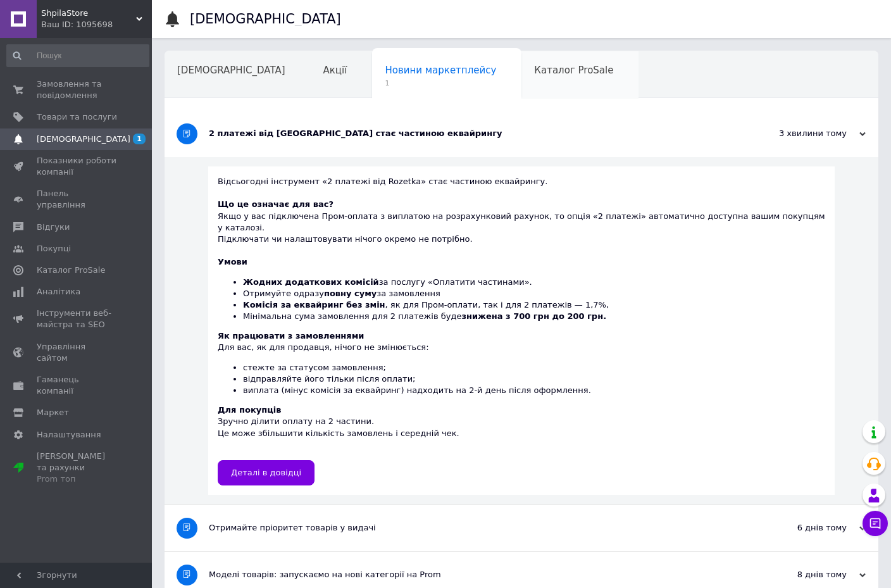 This screenshot has height=588, width=891. I want to click on span: Гаманець компанії, so click(77, 386).